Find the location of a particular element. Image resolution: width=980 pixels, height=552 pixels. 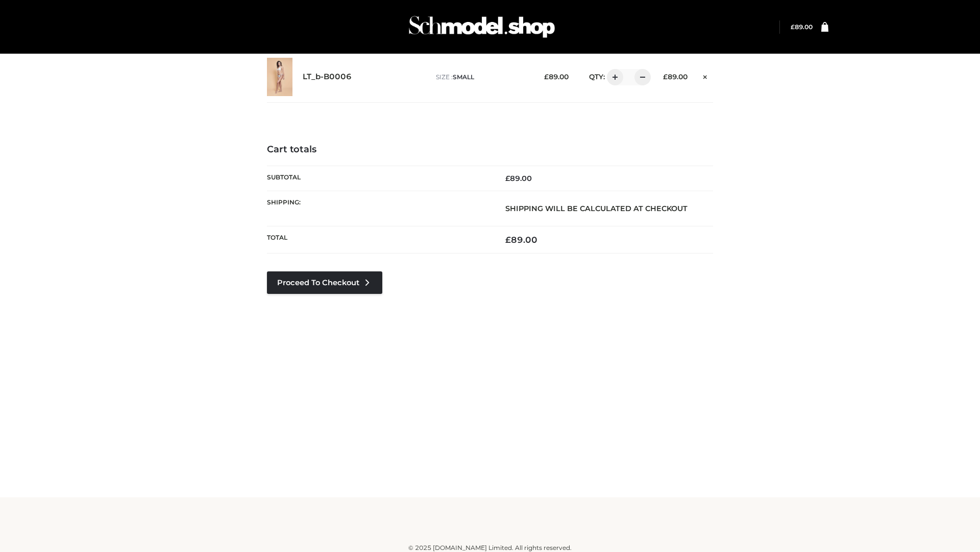

div: QTY: is located at coordinates (613, 77).